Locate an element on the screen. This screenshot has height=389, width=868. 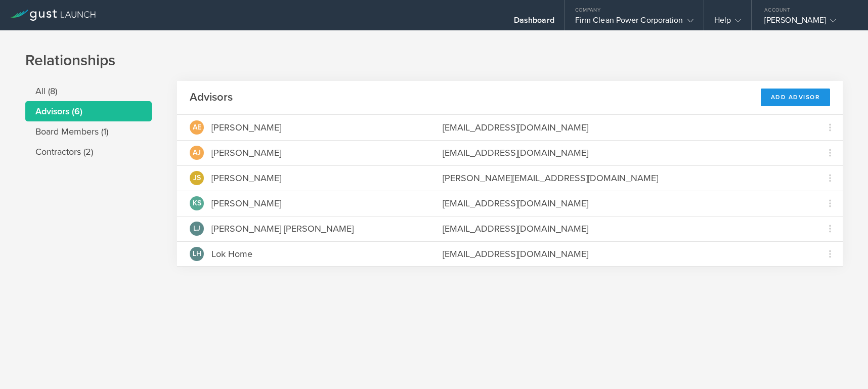
div: Dashboard is located at coordinates (534, 23).